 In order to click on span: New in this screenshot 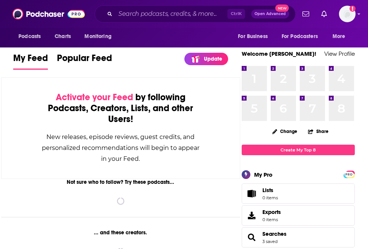, I will do `click(282, 8)`.